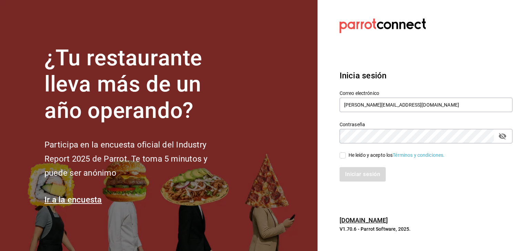 The height and width of the screenshot is (251, 529). What do you see at coordinates (426, 105) in the screenshot?
I see `input: Ingresa tu correo electrónico` at bounding box center [426, 105].